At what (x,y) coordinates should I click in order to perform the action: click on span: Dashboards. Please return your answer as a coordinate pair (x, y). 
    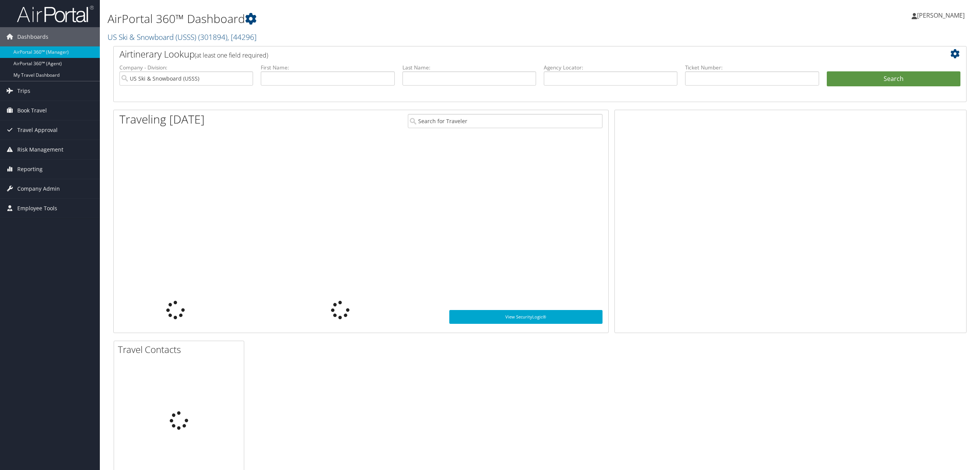
    Looking at the image, I should click on (33, 37).